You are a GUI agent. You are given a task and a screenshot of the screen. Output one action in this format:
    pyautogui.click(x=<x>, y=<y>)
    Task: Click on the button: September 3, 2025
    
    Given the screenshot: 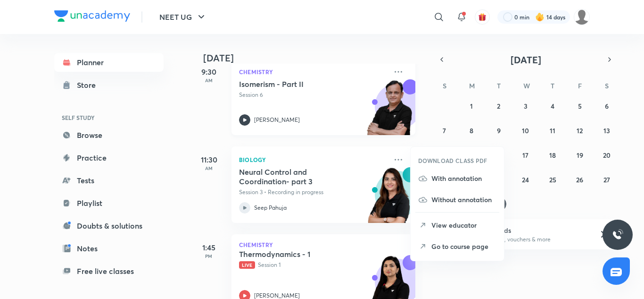 What is the action you would take?
    pyautogui.click(x=526, y=105)
    